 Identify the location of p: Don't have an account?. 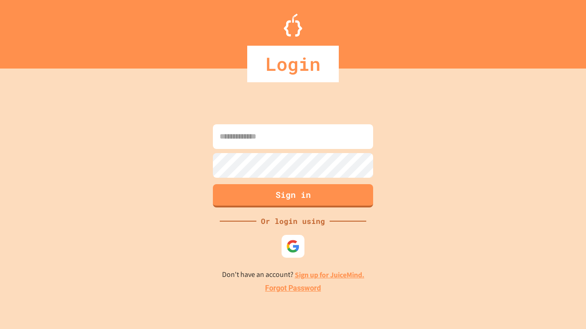
(293, 275).